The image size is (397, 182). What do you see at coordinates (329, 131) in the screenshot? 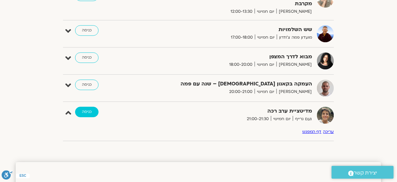
I see `a: עריכה` at bounding box center [329, 131].